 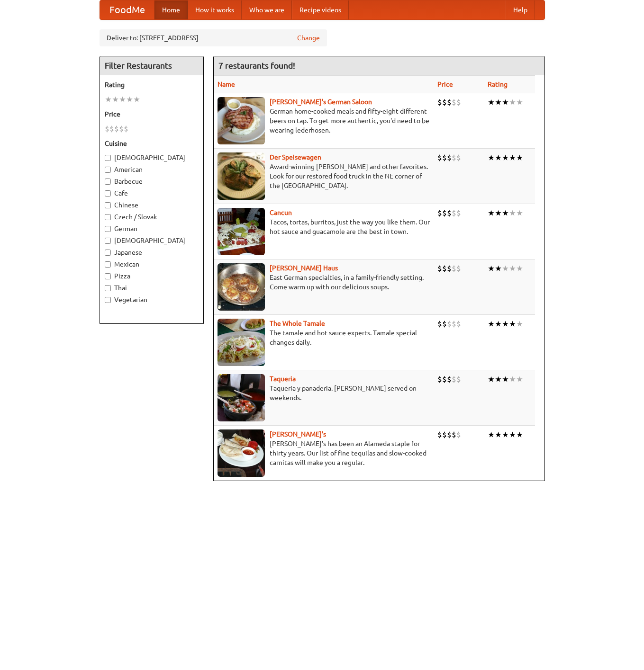 I want to click on h5: Price, so click(x=152, y=114).